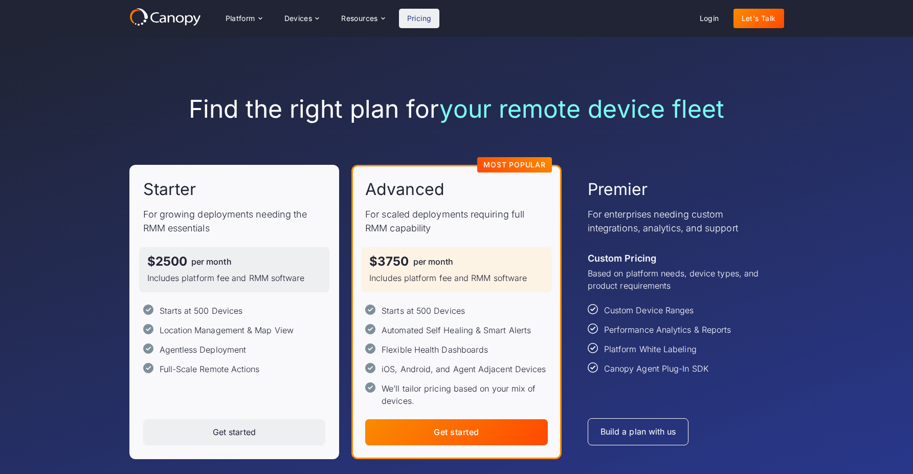 This screenshot has width=913, height=474. Describe the element at coordinates (582, 108) in the screenshot. I see `span: your remote device fleet` at that location.